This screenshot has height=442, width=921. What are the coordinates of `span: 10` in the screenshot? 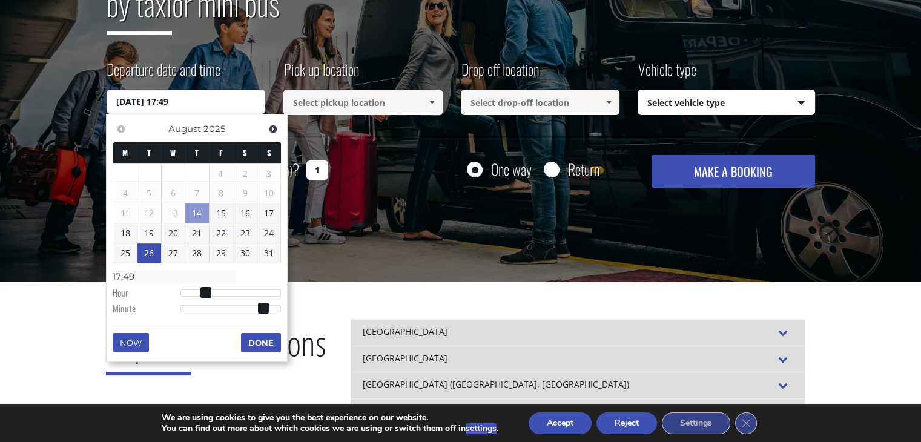 It's located at (269, 193).